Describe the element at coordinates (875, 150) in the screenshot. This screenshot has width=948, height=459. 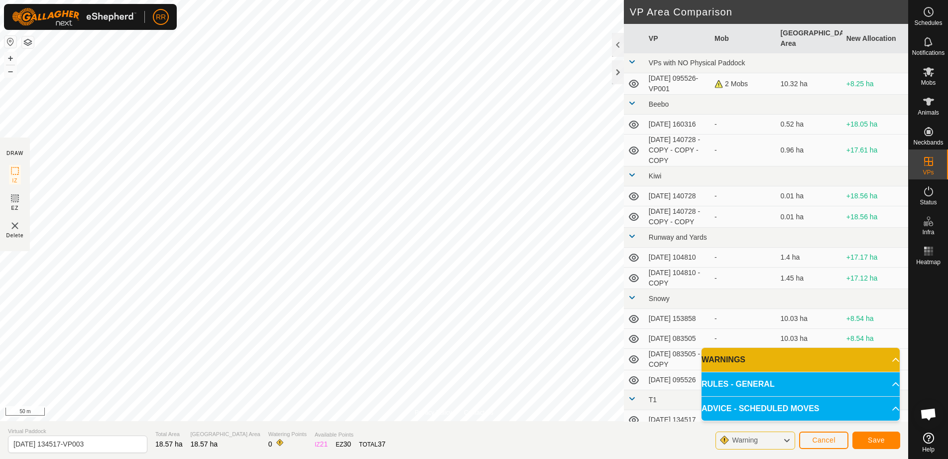
I see `td: +17.61 ha` at that location.